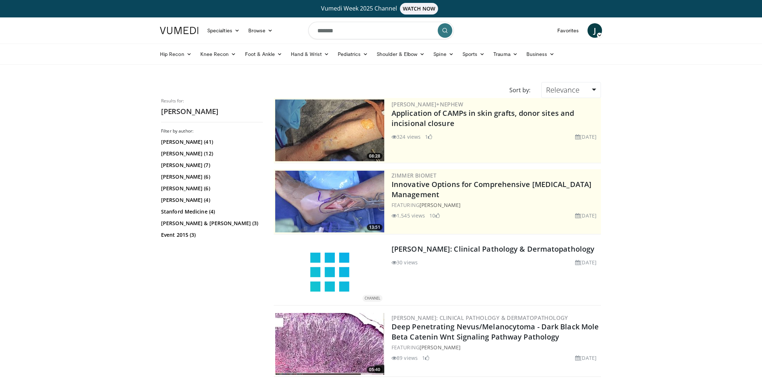  What do you see at coordinates (372, 298) in the screenshot?
I see `small: CHANNEL` at bounding box center [372, 298].